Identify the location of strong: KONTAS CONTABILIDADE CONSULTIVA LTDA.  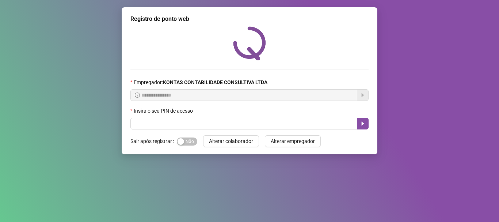
(215, 82).